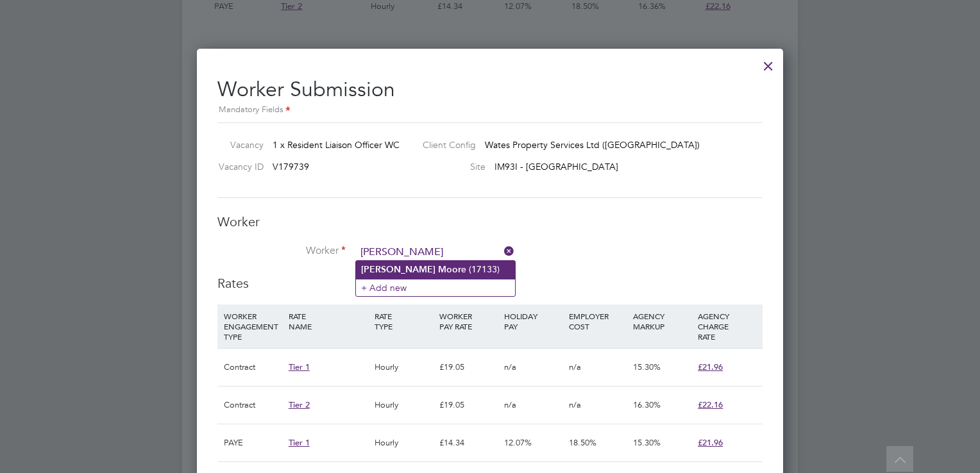 Image resolution: width=980 pixels, height=473 pixels. What do you see at coordinates (646, 404) in the screenshot?
I see `span: 16.30%` at bounding box center [646, 404].